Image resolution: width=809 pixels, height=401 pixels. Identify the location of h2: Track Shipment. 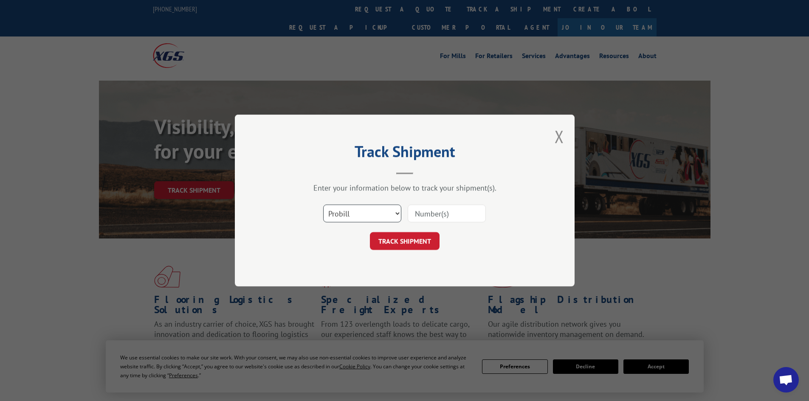
(405, 154).